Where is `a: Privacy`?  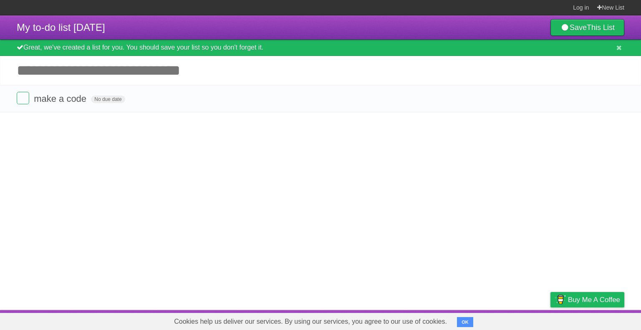 a: Privacy is located at coordinates (551, 320).